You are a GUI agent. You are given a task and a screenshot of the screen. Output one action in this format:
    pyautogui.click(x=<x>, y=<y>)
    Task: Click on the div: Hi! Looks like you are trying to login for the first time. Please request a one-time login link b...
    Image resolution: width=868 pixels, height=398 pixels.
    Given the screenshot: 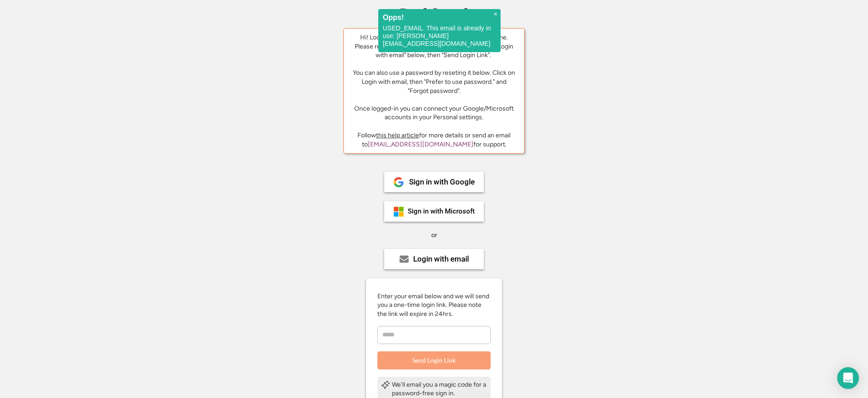 What is the action you would take?
    pyautogui.click(x=434, y=77)
    